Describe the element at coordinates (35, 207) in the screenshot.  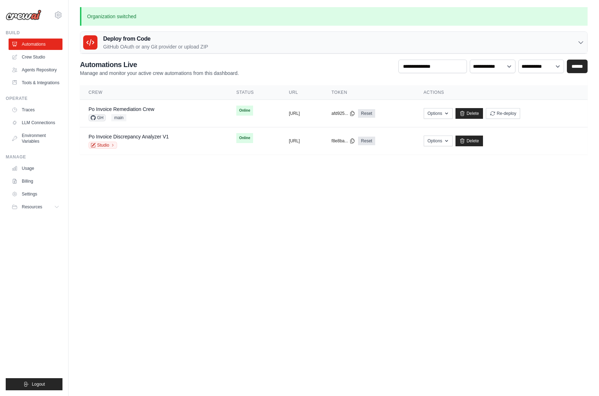
I see `button: Resources` at that location.